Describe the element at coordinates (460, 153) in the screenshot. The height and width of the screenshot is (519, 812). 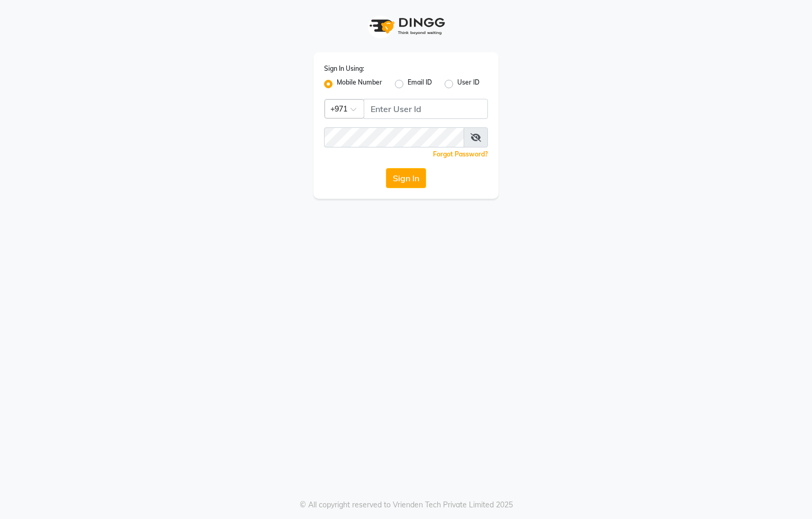
I see `a: Forgot Password?` at that location.